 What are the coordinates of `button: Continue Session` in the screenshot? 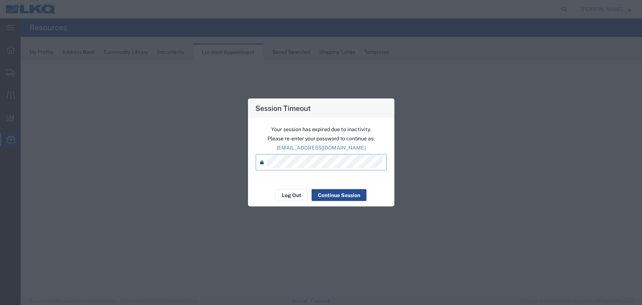 It's located at (339, 195).